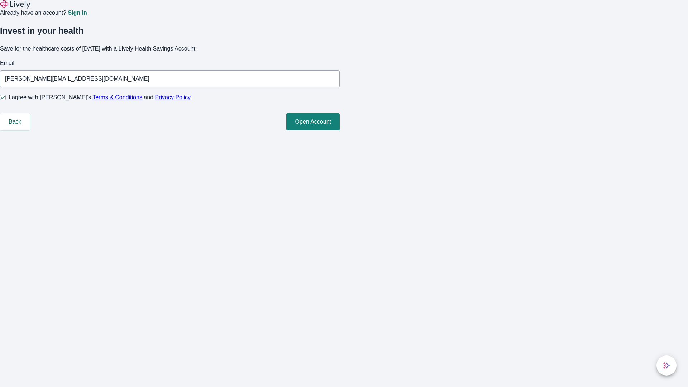 This screenshot has height=387, width=688. I want to click on button: chat, so click(666, 365).